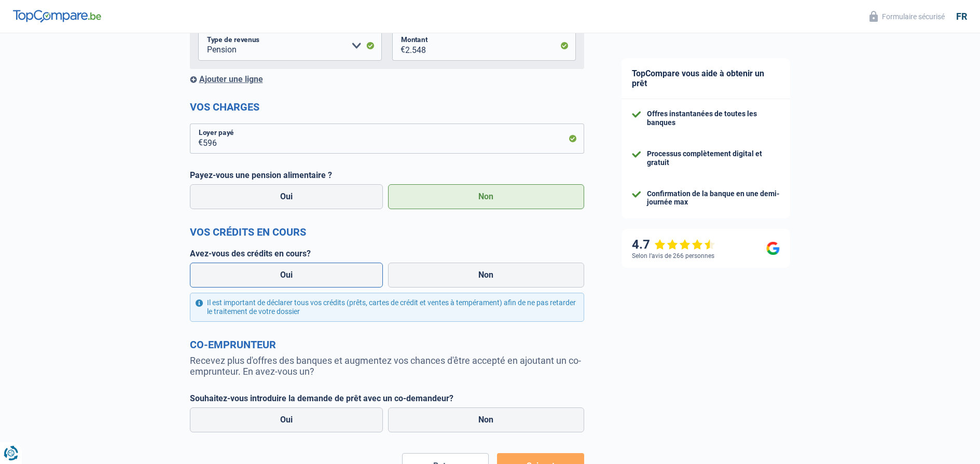 This screenshot has width=980, height=464. What do you see at coordinates (673, 256) in the screenshot?
I see `div: Selon l’avis de 266 personnes` at bounding box center [673, 256].